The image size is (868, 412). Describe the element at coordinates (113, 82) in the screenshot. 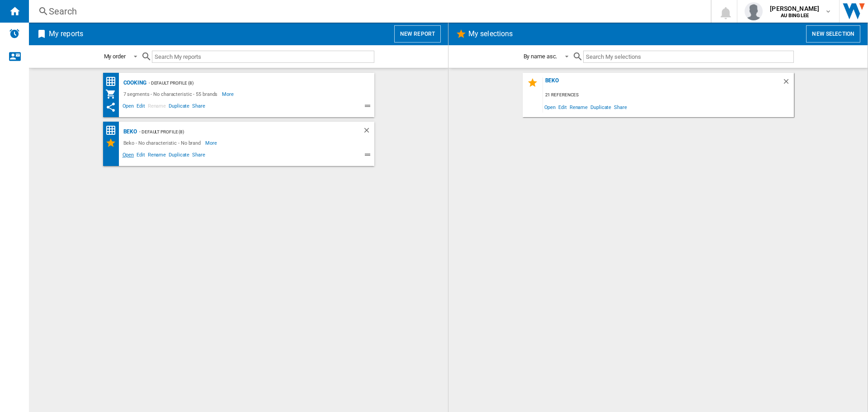

I see `div: Price Matrix` at that location.